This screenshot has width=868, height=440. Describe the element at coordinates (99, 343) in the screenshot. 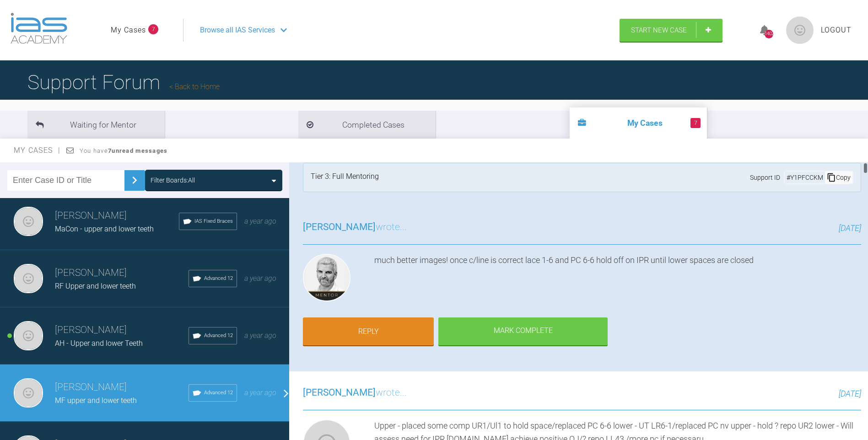

I see `span: AH - Upper and lower Teeth` at that location.